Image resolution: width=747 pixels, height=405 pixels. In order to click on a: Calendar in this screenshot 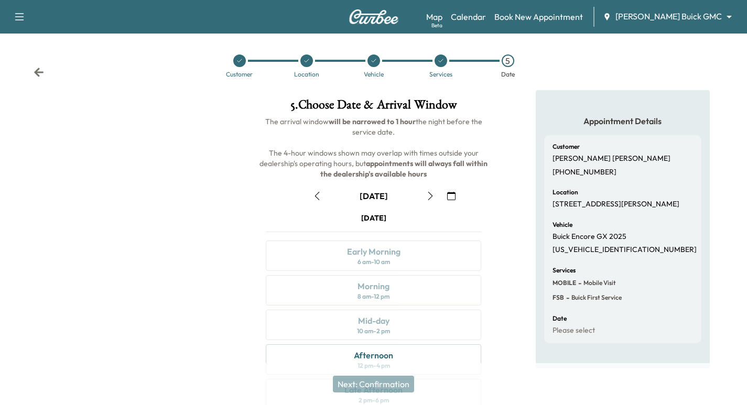, I will do `click(468, 17)`.